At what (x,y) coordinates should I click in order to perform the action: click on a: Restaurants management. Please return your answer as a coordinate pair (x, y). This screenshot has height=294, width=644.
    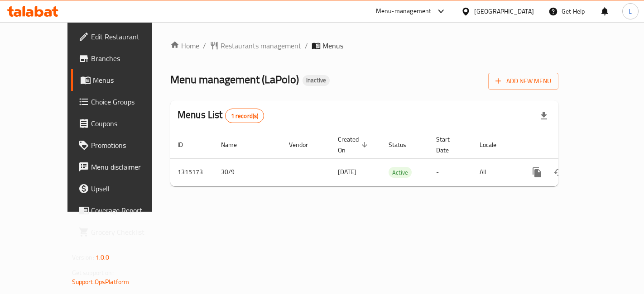
    Looking at the image, I should click on (255, 46).